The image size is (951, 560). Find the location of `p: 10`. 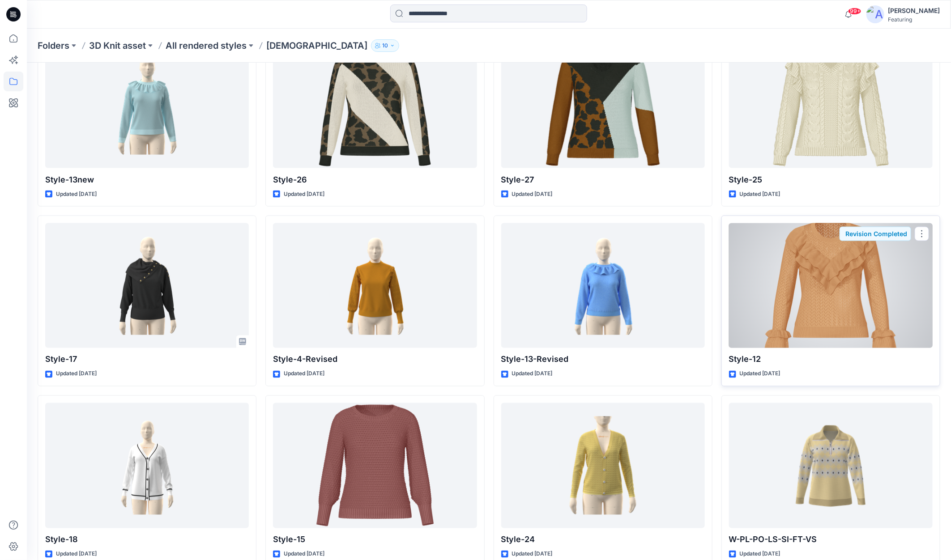

p: 10 is located at coordinates (385, 46).